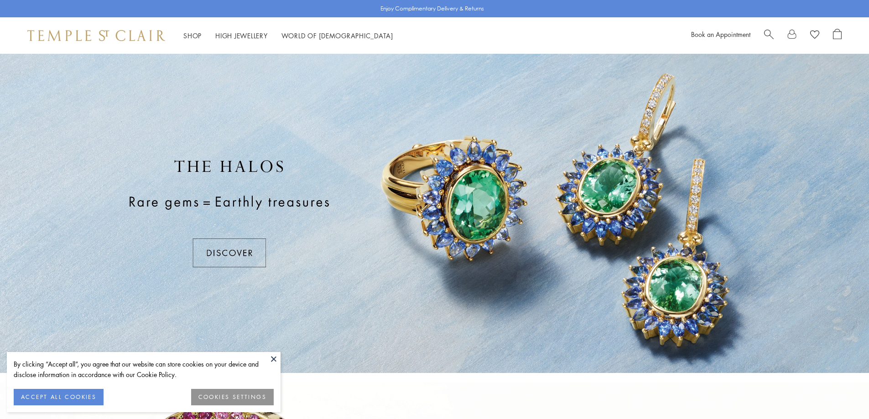 This screenshot has width=869, height=419. I want to click on div: By clicking “Accept all”, you agree that our website can store cookies on your device and disclos..., so click(144, 369).